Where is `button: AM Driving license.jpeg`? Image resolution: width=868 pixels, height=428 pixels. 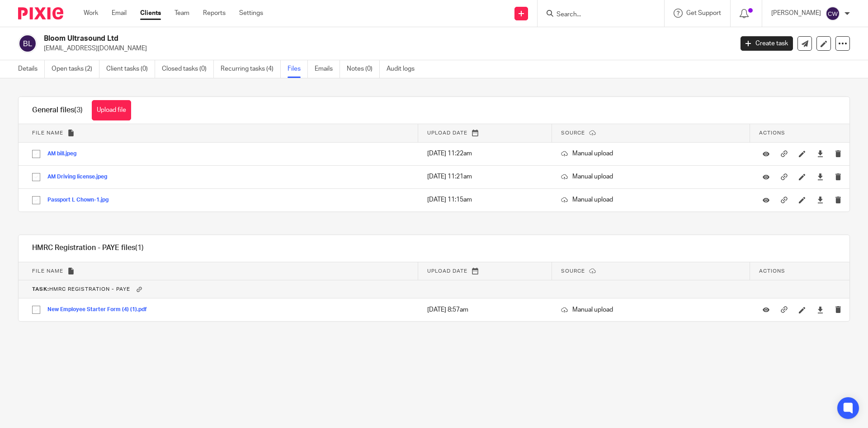 button: AM Driving license.jpeg is located at coordinates (81, 177).